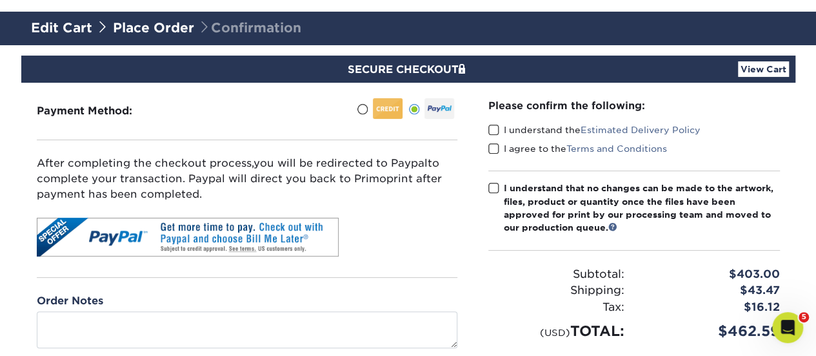 This screenshot has width=816, height=356. I want to click on span: SECURE CHECKOUT, so click(408, 69).